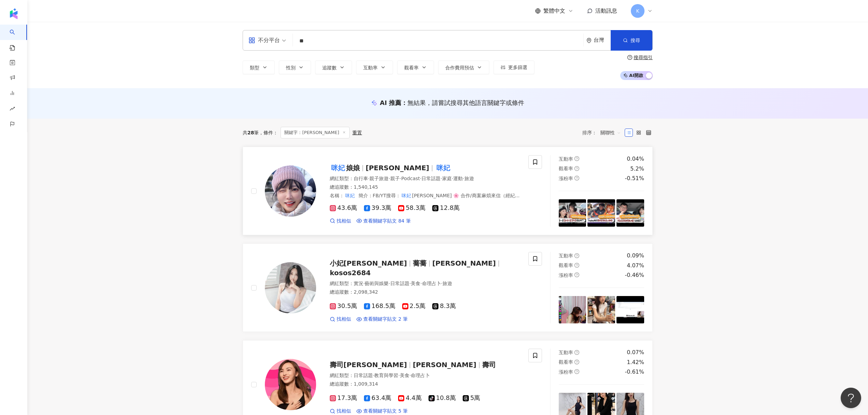 The height and width of the screenshot is (415, 868). Describe the element at coordinates (638, 11) in the screenshot. I see `span: K` at that location.